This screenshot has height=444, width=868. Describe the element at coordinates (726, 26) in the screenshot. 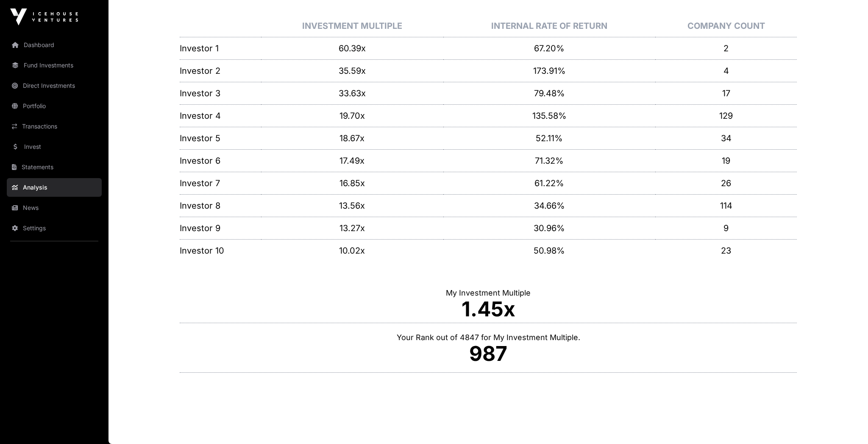

I see `th: Company Count` at that location.